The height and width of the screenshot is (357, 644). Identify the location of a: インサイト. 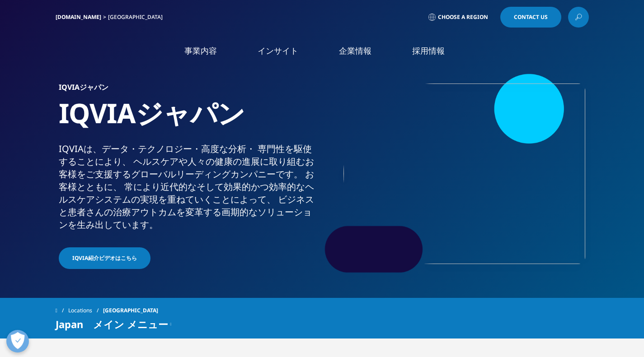
(278, 50).